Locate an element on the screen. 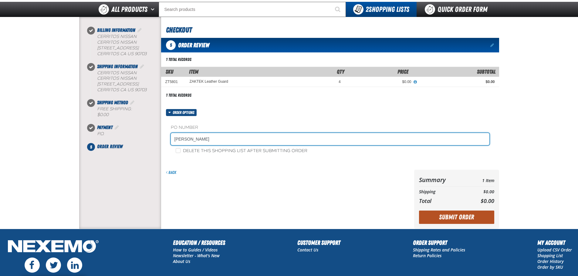 The image size is (578, 276). span: $0.00 is located at coordinates (487, 201).